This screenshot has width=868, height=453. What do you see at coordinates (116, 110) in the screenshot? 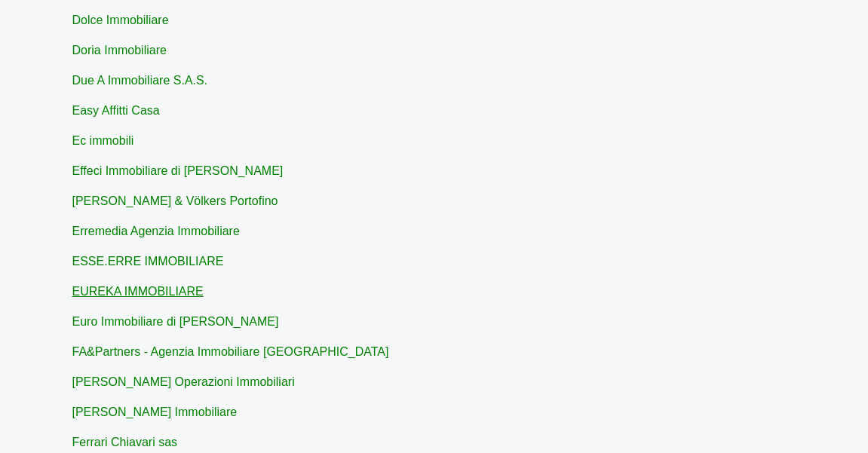
I see `a: Easy Affitti Casa` at bounding box center [116, 110].